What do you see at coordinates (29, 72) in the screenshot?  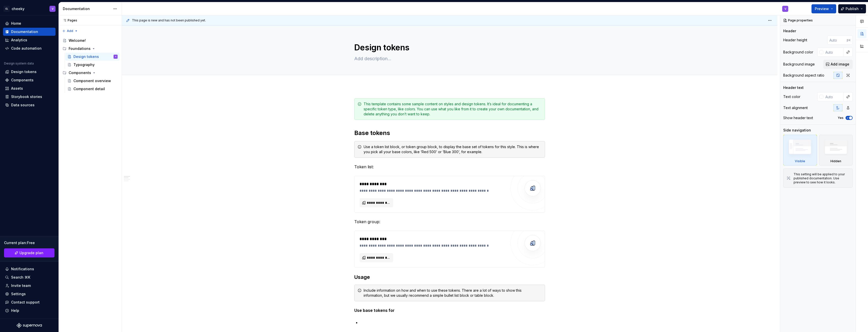 I see `a: Design tokens` at bounding box center [29, 72].